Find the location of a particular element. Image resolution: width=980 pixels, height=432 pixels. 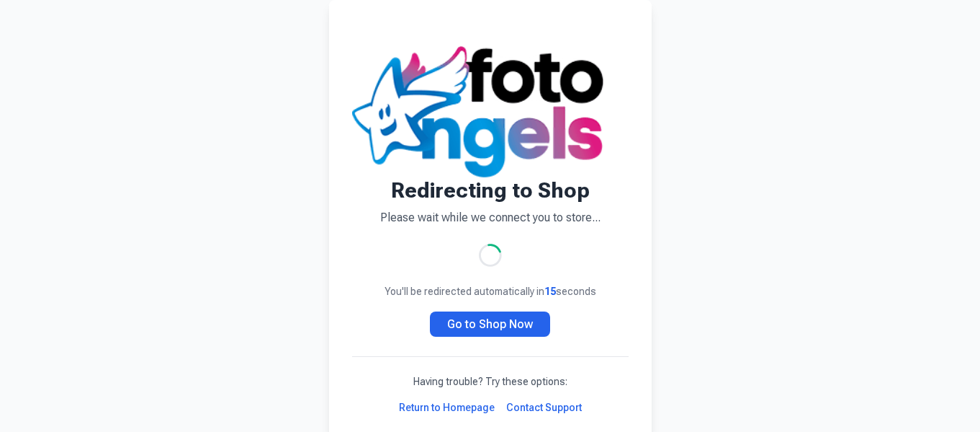

h1: Redirecting to Shop is located at coordinates (490, 190).